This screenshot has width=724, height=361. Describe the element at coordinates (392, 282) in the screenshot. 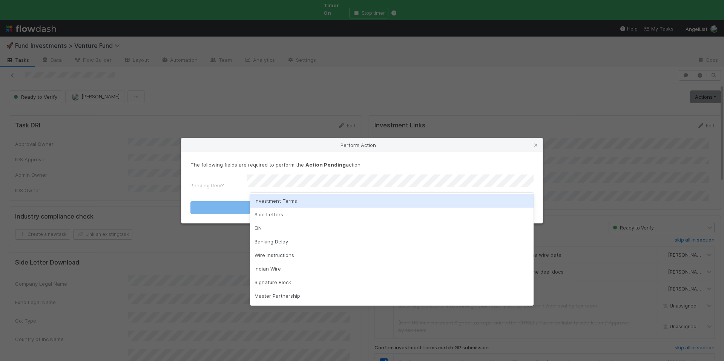

I see `div: Signature Block` at that location.